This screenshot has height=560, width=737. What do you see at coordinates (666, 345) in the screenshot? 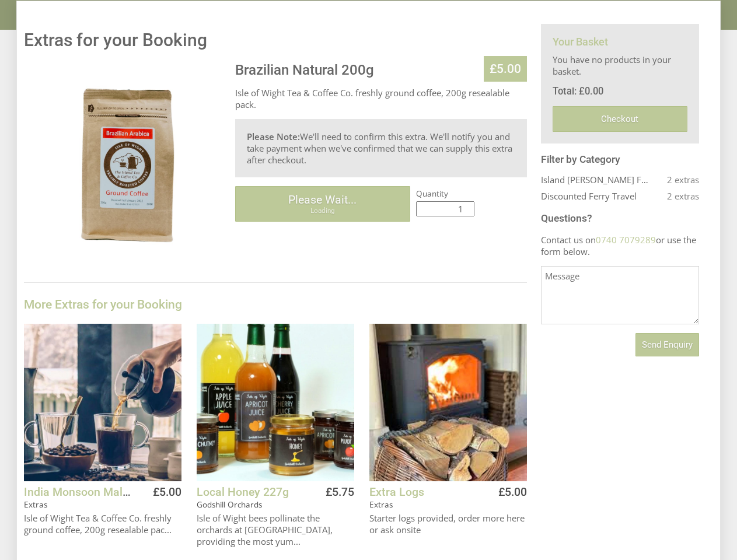
I see `span: Send Enquiry` at bounding box center [666, 345].